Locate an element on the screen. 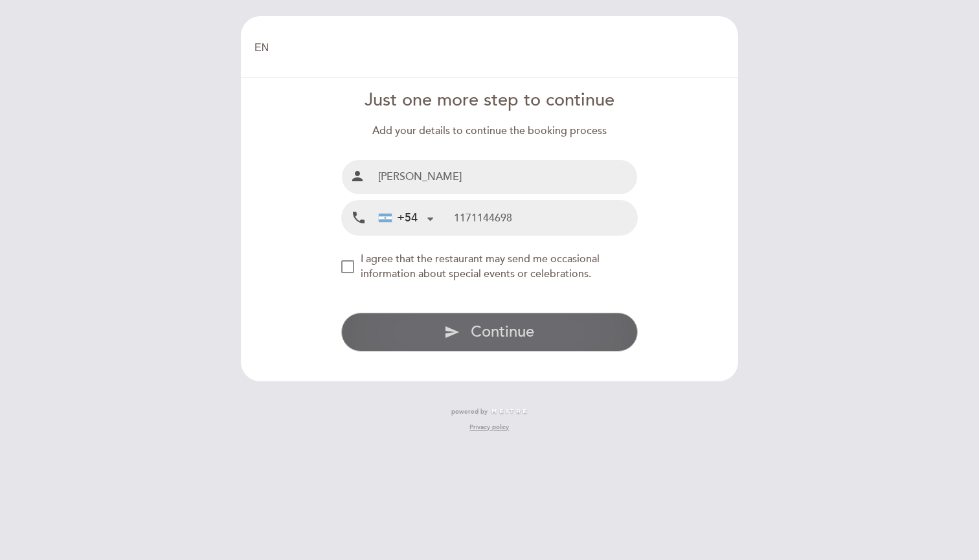  a: powered by is located at coordinates (489, 412).